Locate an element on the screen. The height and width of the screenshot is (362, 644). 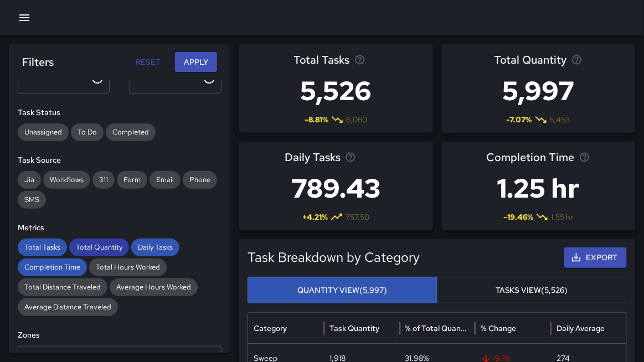
svg: Total number of tasks in the selected period, compared to the previous period. is located at coordinates (360, 60).